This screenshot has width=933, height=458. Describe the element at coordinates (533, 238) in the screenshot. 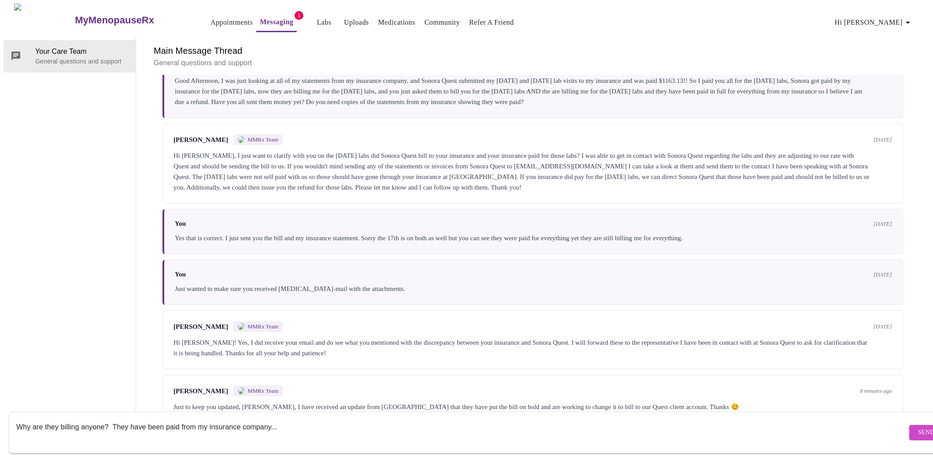

I see `div: Yes that is correct. I just sent you the bill and my insurance statement. Sorry the 17th is on bo...` at that location.